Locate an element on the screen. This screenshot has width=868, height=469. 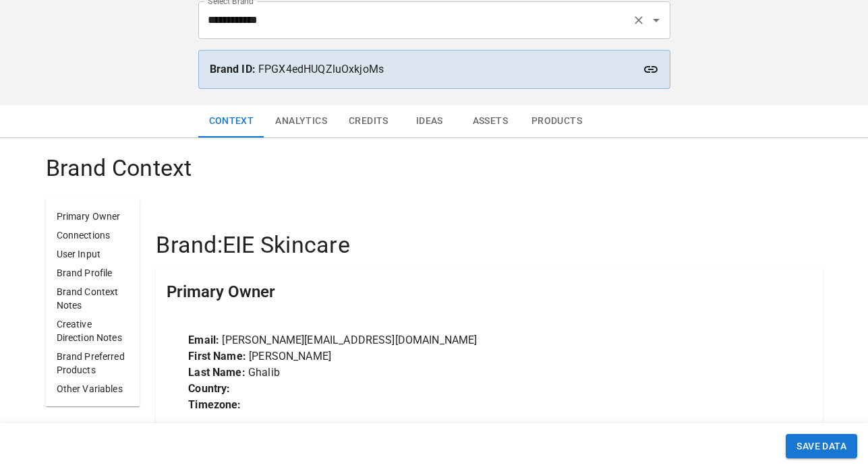
p: FPGX4edHUQZluOxkjoMs is located at coordinates (434, 70).